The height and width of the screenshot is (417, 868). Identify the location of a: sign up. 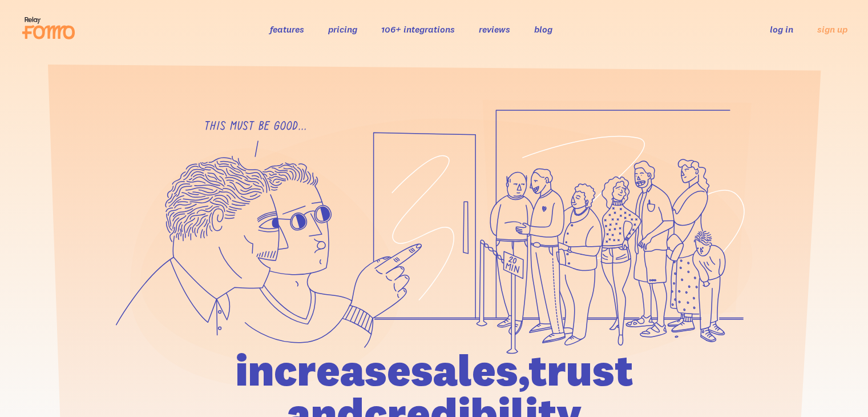
(832, 29).